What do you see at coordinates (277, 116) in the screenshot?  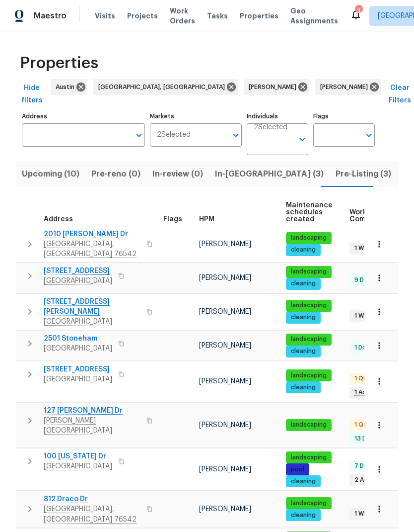 I see `label: Individuals` at bounding box center [277, 116].